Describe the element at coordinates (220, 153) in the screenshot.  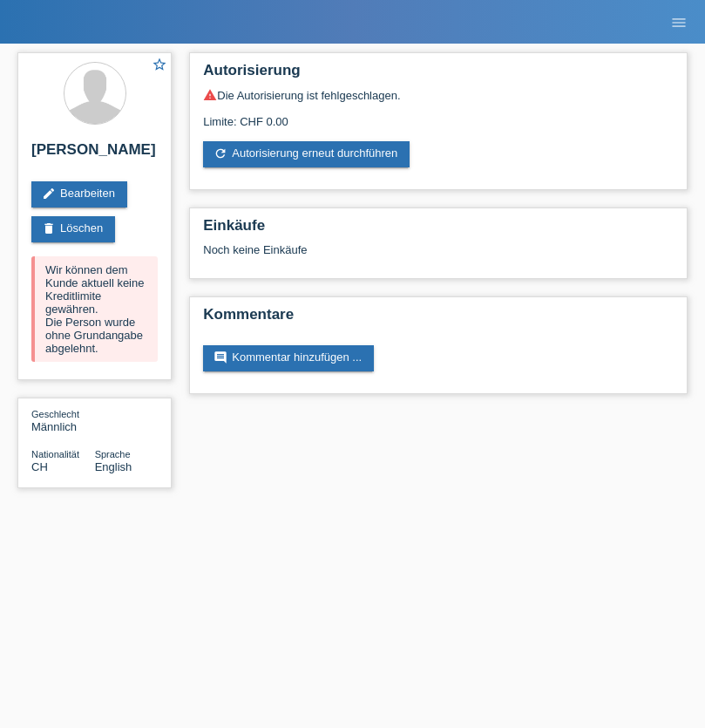
I see `i: refresh` at that location.